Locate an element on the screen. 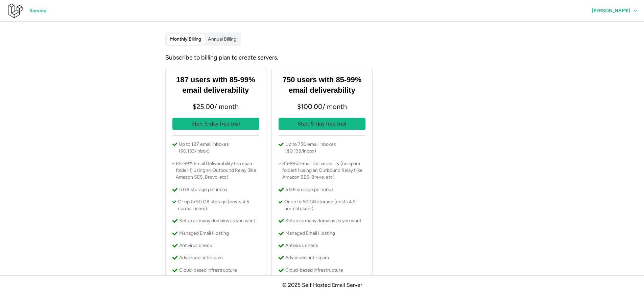 Image resolution: width=644 pixels, height=297 pixels. h3: 187 users with 85-99% email deliverability is located at coordinates (216, 85).